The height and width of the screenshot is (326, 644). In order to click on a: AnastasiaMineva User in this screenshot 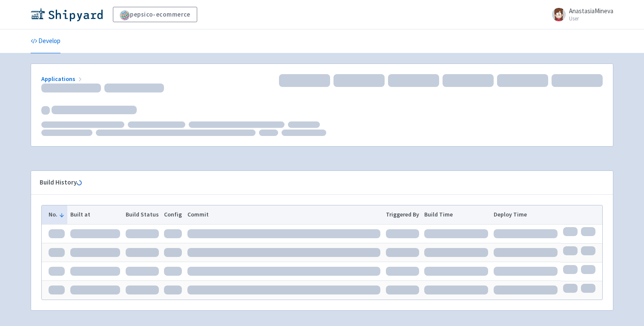, I will do `click(580, 14)`.